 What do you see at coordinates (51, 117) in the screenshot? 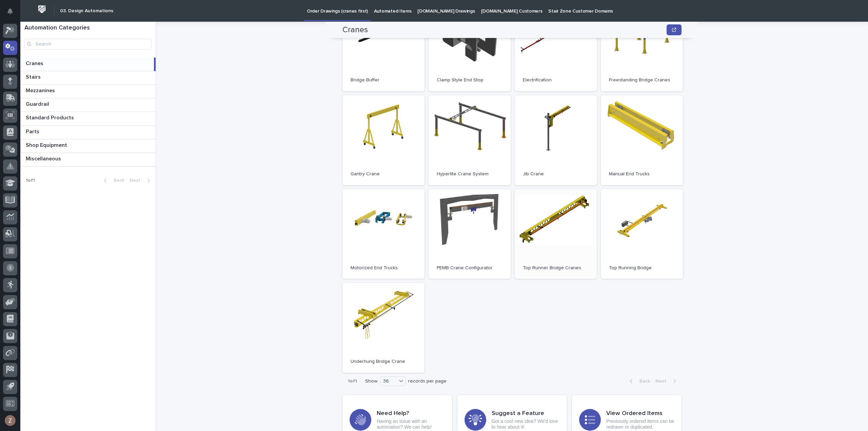
I see `p: Standard Products` at bounding box center [51, 117].